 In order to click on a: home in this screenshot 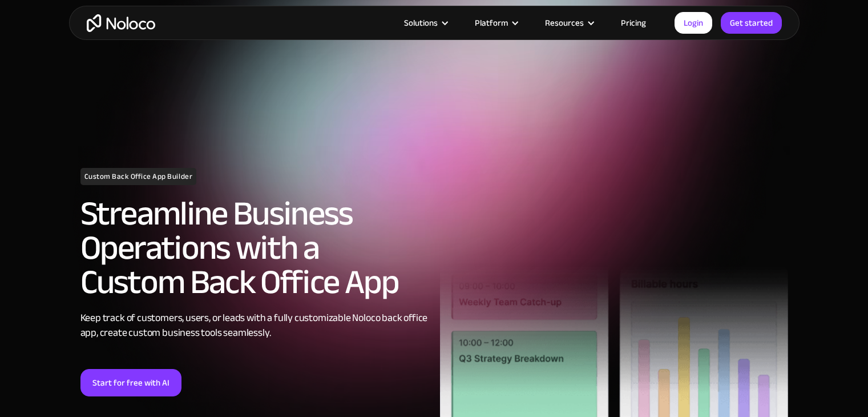, I will do `click(121, 23)`.